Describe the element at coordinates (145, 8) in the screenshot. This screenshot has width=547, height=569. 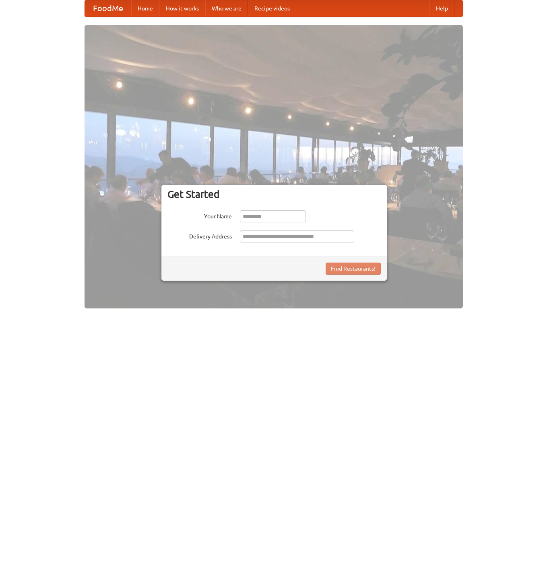
I see `a: Home` at that location.